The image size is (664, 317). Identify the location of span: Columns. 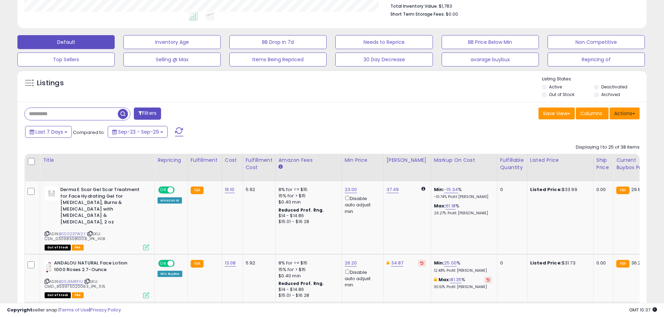
(591, 114).